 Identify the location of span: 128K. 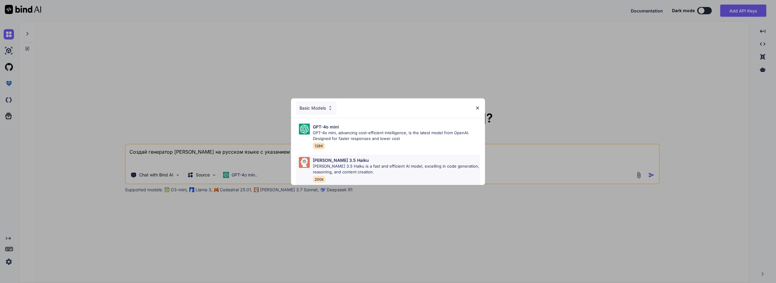
(319, 146).